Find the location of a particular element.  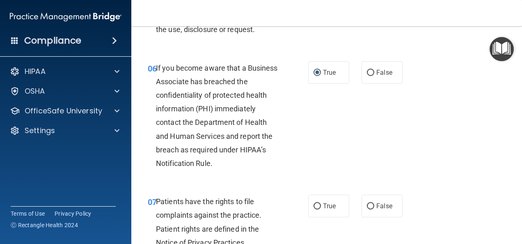

a: Privacy Policy is located at coordinates (73, 213).